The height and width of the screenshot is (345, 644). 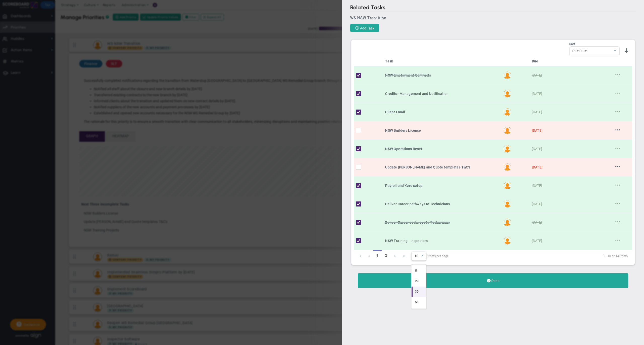 What do you see at coordinates (442, 130) in the screenshot?
I see `div: NSW Builders License` at bounding box center [442, 130].